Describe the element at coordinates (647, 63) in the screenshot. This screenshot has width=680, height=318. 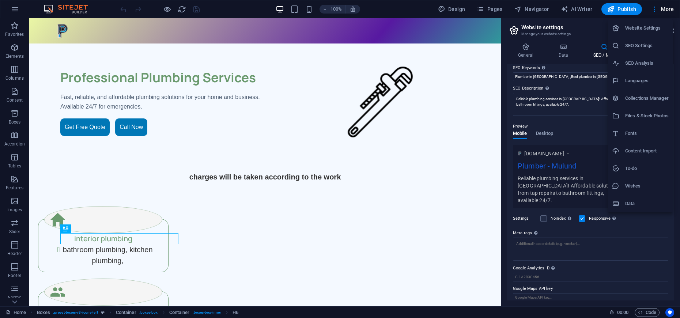
I see `h6: SEO Analysis` at that location.